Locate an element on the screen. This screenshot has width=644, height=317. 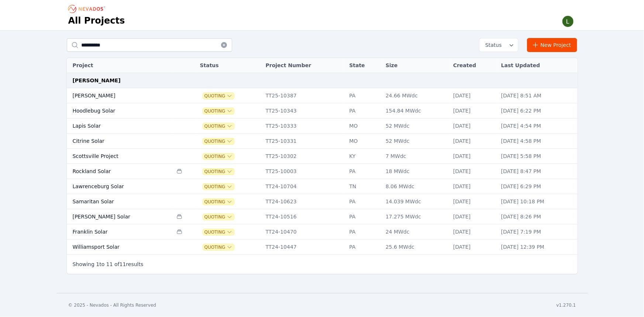
td: Williamsport Solar is located at coordinates (120, 247).